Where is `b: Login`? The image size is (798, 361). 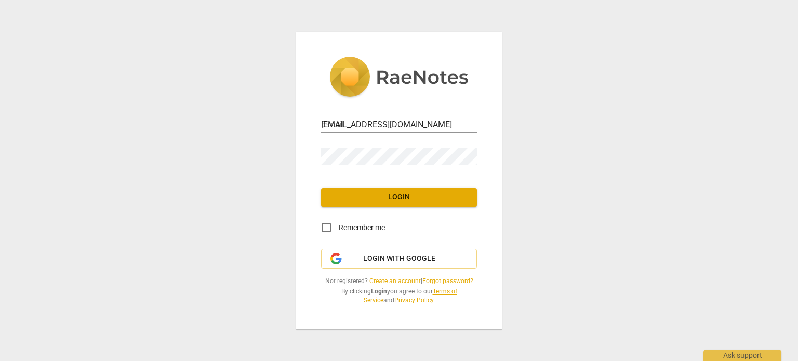 b: Login is located at coordinates (379, 292).